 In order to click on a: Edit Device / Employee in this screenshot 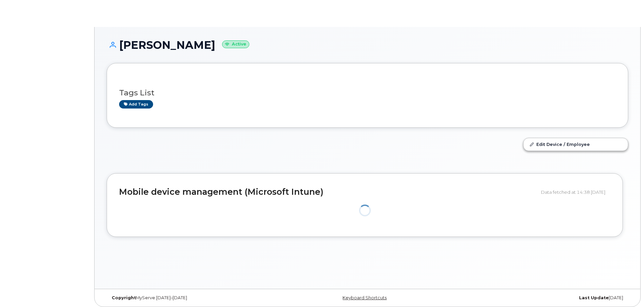, I will do `click(575, 144)`.